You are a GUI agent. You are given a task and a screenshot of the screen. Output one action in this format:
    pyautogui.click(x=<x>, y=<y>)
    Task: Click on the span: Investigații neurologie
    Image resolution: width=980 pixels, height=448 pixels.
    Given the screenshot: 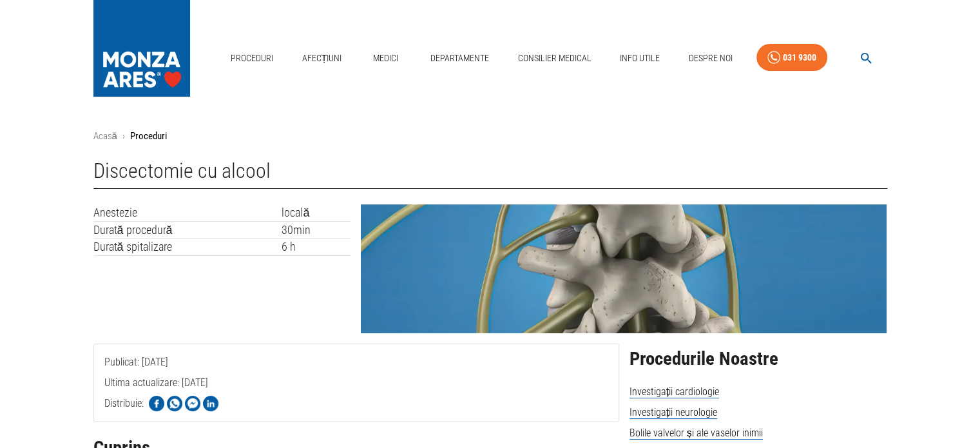 What is the action you would take?
    pyautogui.click(x=673, y=413)
    